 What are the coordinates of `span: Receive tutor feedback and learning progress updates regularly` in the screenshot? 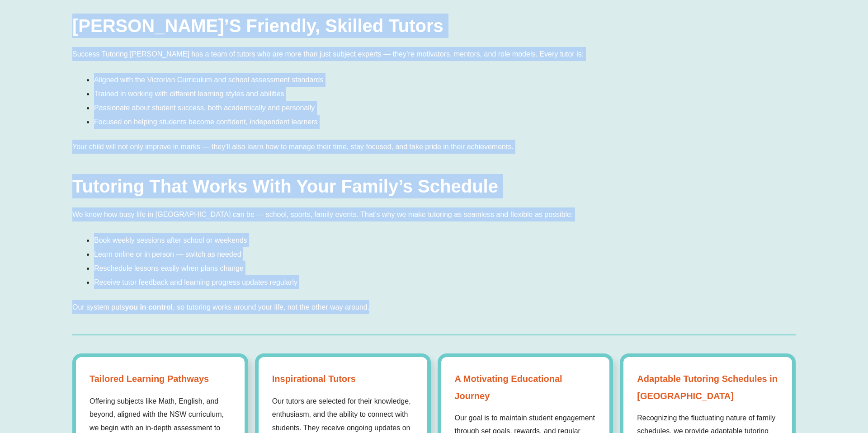 It's located at (196, 282).